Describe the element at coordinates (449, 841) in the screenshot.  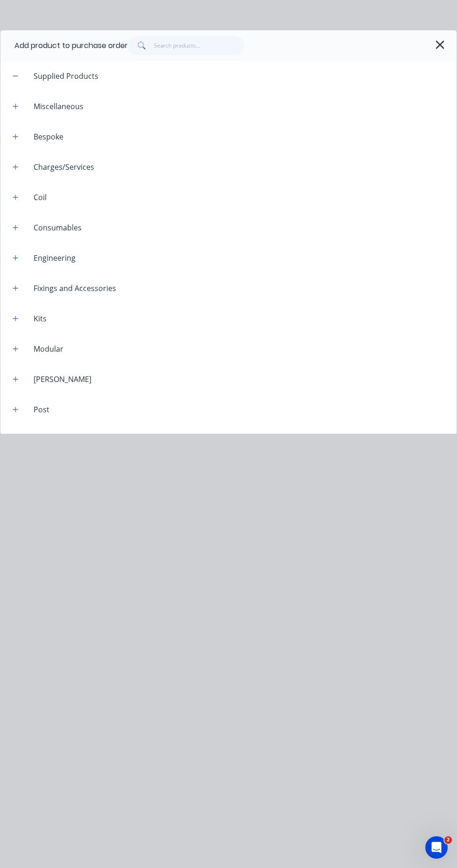
I see `span: 2` at that location.